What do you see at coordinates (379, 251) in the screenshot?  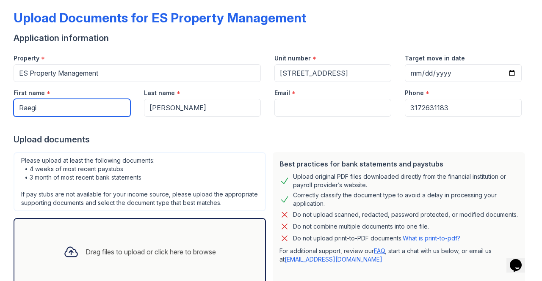 I see `a: FAQ` at bounding box center [379, 251].